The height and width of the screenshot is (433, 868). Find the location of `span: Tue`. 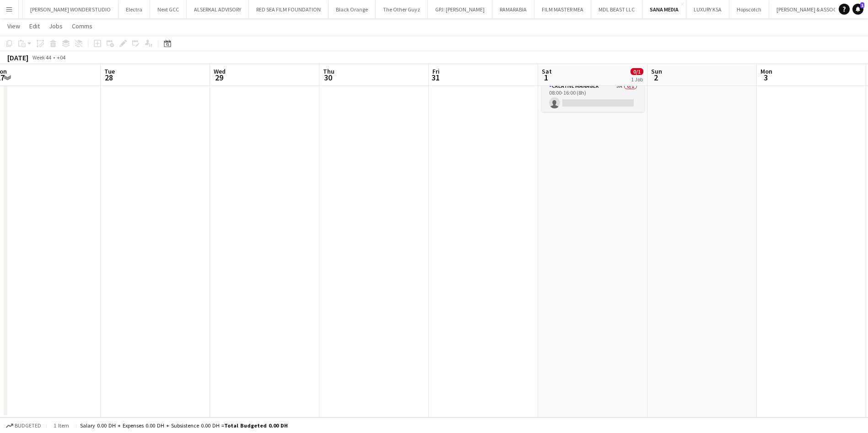

span: Tue is located at coordinates (109, 71).